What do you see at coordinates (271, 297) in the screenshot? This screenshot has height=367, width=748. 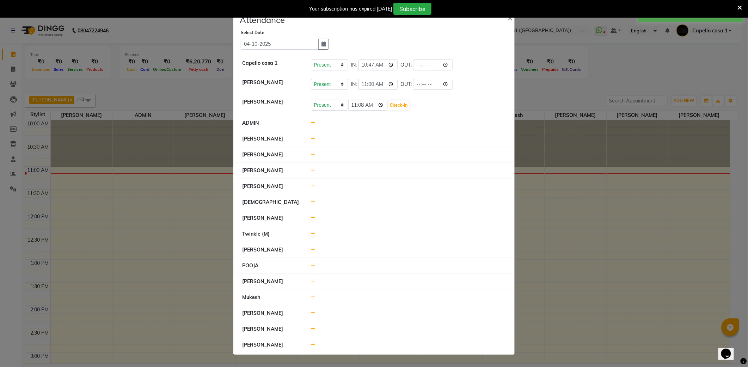 I see `div: Mukesh` at bounding box center [271, 297].